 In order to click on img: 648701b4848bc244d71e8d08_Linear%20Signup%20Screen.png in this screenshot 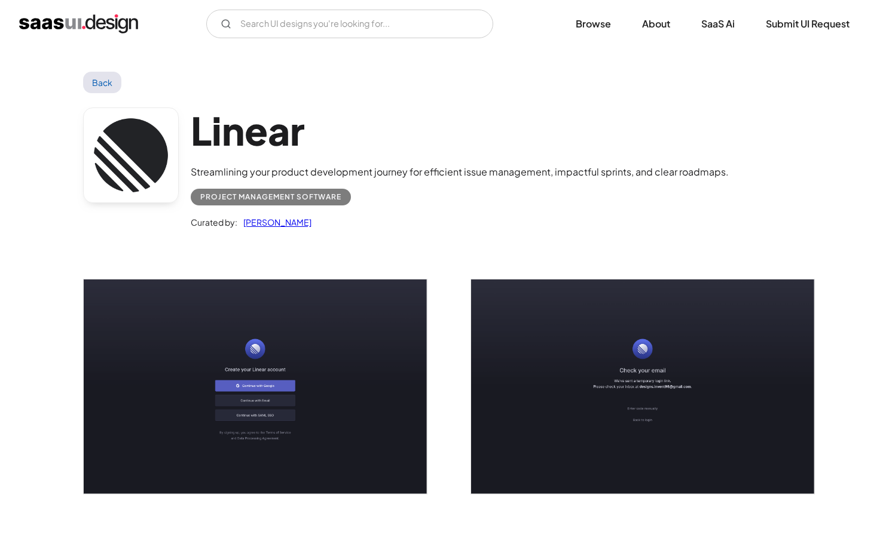, I will do `click(255, 387)`.